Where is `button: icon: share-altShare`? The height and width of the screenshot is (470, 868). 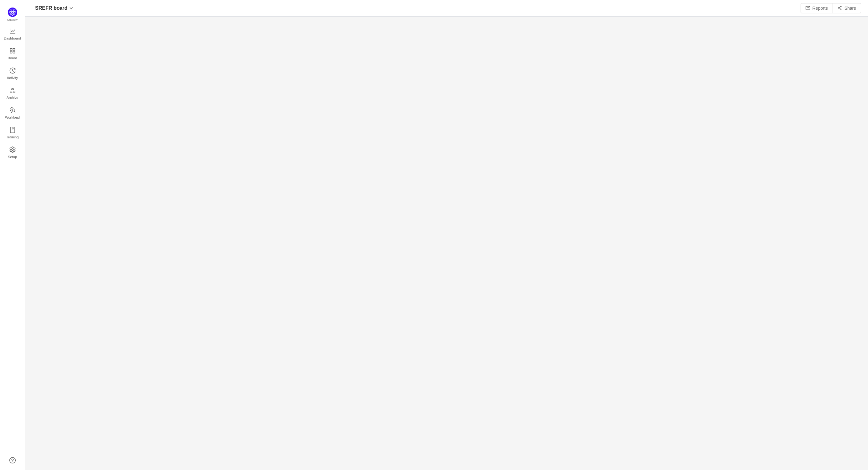
button: icon: share-altShare is located at coordinates (846, 8).